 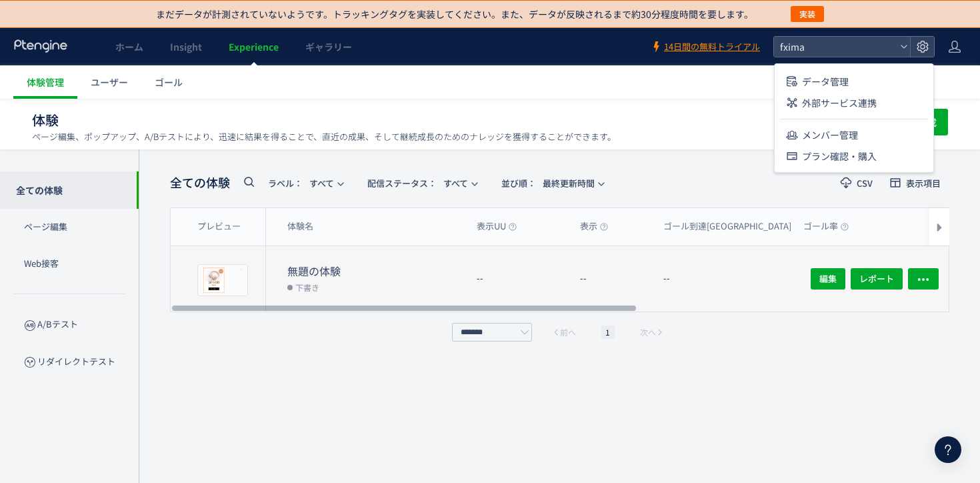 I want to click on button: 前へ, so click(x=564, y=332).